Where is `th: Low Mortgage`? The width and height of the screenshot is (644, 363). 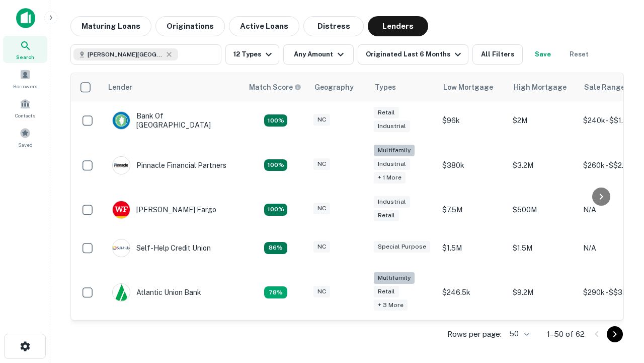
th: Low Mortgage is located at coordinates (472, 87).